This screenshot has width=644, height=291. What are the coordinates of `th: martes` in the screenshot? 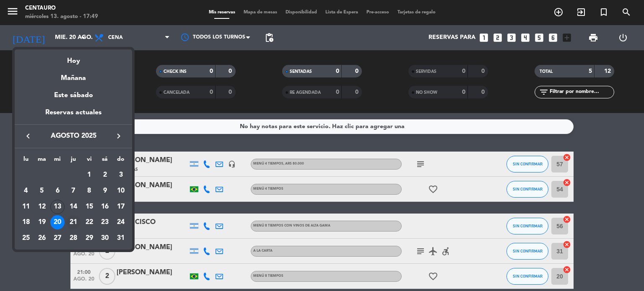 It's located at (42, 161).